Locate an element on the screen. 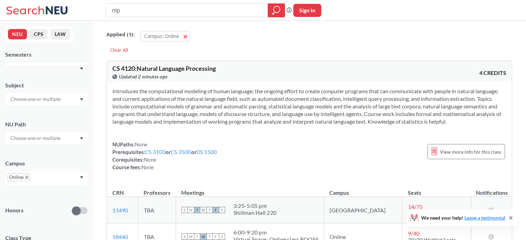 The image size is (526, 240). span: We need your help! is located at coordinates (463, 218).